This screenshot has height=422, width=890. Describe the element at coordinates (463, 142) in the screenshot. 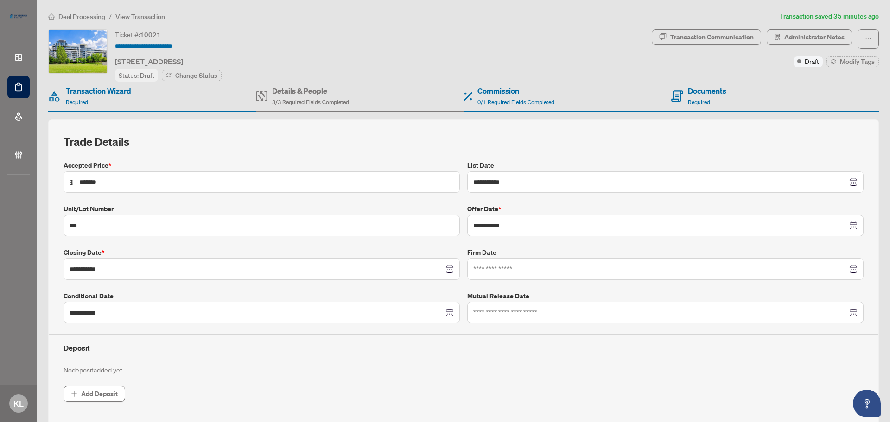

I see `h2: Trade Details` at that location.